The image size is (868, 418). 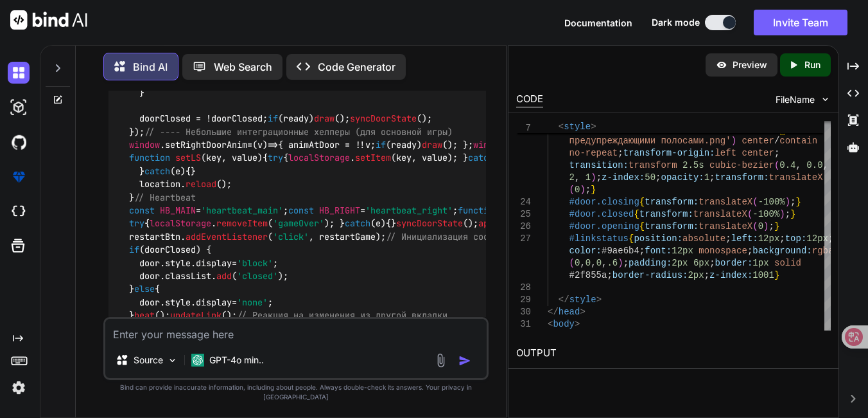 What do you see at coordinates (813, 65) in the screenshot?
I see `p: Run` at bounding box center [813, 65].